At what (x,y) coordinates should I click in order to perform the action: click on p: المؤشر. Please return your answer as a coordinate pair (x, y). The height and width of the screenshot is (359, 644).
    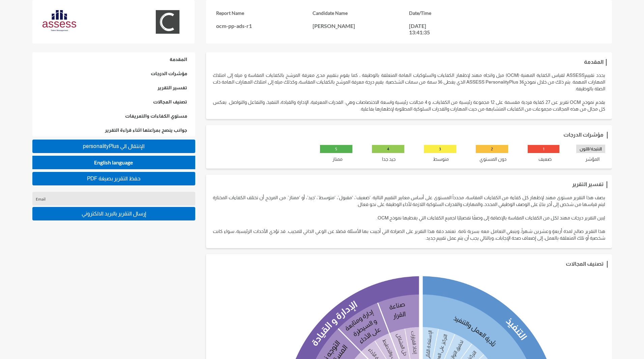
    Looking at the image, I should click on (592, 159).